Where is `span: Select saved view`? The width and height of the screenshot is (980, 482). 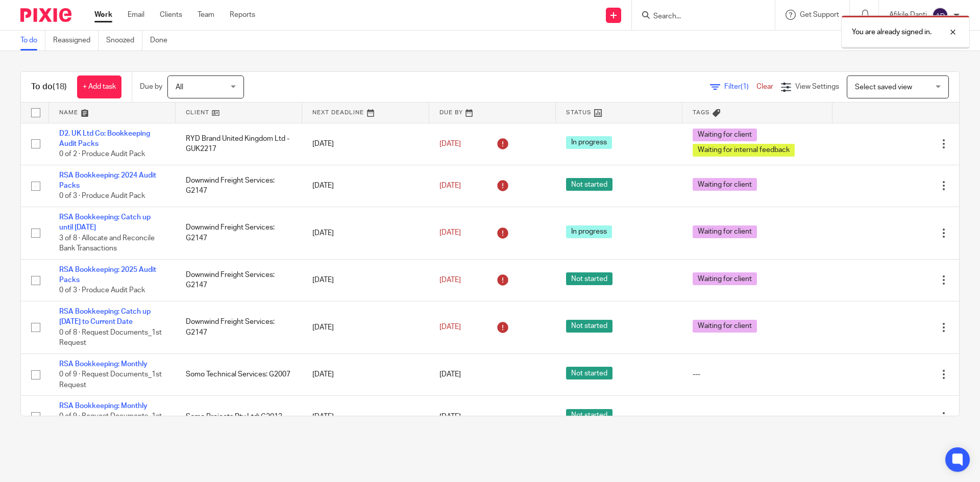 span: Select saved view is located at coordinates (883, 87).